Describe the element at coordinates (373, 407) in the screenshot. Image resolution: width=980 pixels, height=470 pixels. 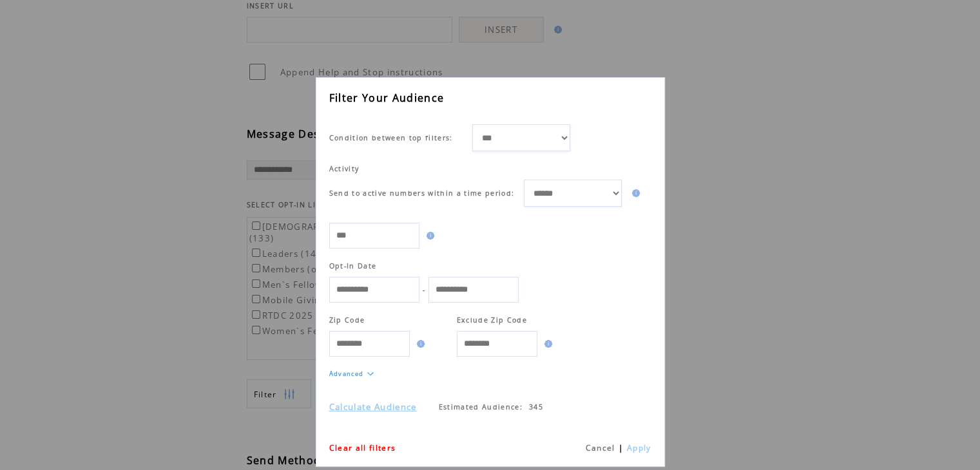
I see `a: Calculate Audience` at that location.